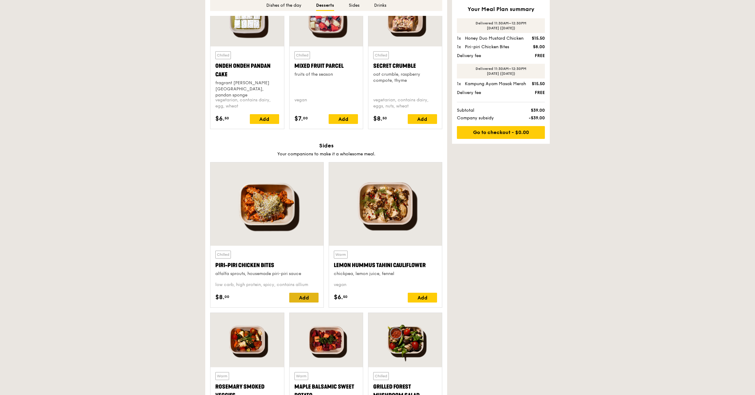 The height and width of the screenshot is (395, 755). Describe the element at coordinates (267, 274) in the screenshot. I see `div: alfalfa sprouts, housemade piri-piri sauce` at that location.